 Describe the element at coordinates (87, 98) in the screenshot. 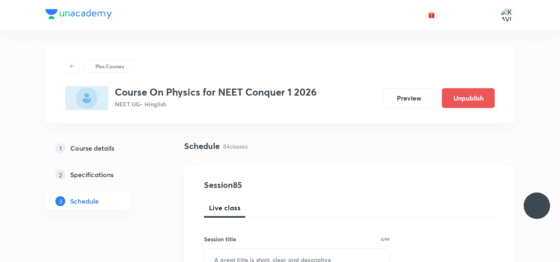

I see `img: 7D89619B-BEC6-4928-8D95-425A203B57C1_plus.png` at that location.